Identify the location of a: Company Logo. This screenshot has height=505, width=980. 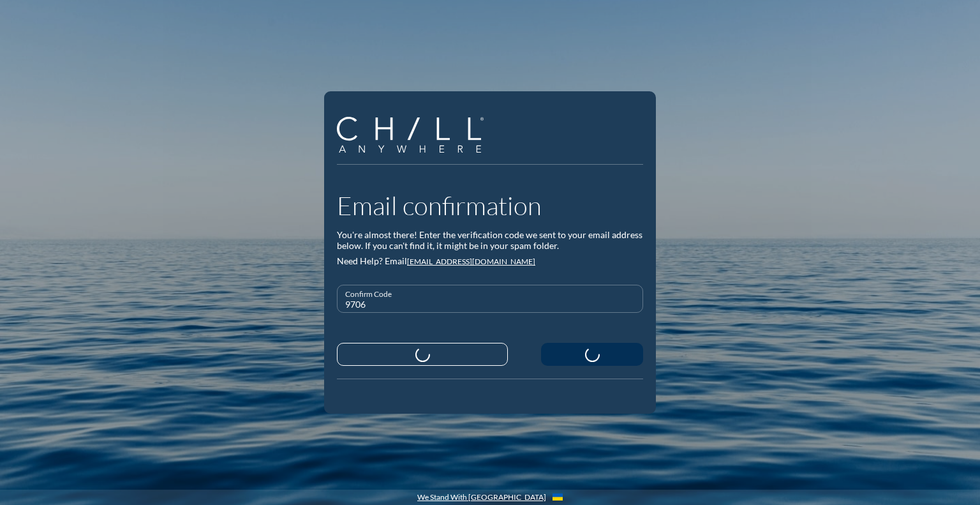
(415, 136).